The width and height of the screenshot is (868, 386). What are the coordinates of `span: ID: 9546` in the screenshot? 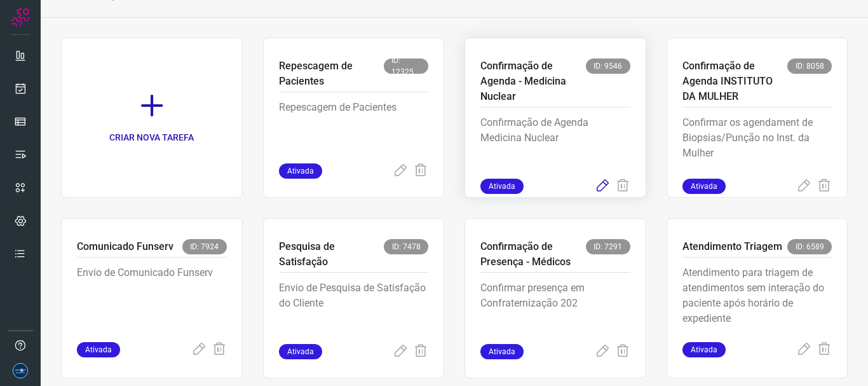 It's located at (608, 66).